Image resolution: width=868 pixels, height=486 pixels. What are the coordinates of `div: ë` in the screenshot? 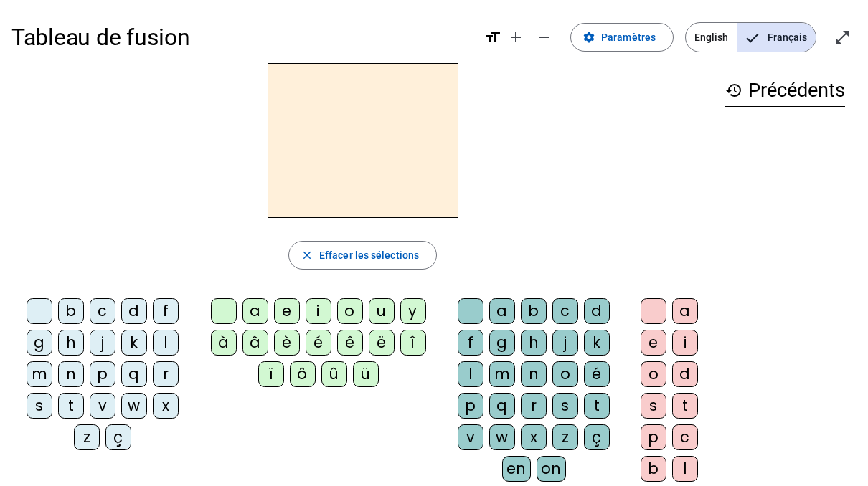 It's located at (381, 343).